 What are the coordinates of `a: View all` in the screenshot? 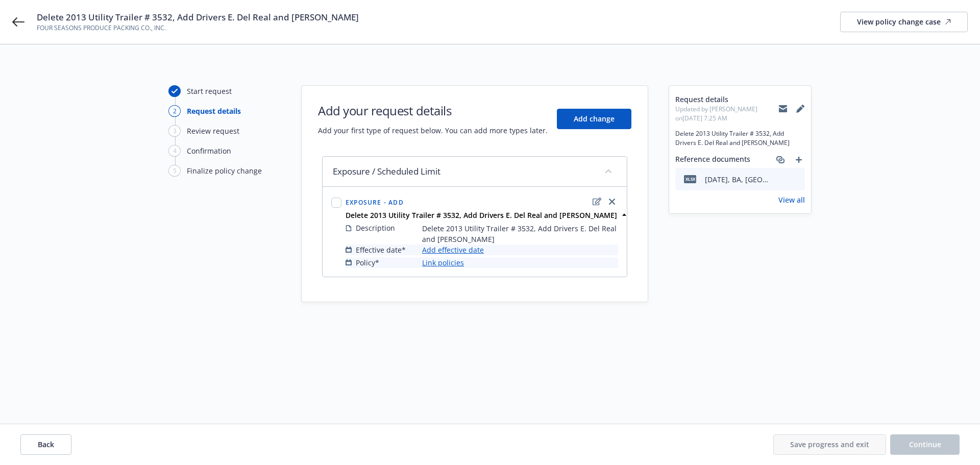 It's located at (791, 200).